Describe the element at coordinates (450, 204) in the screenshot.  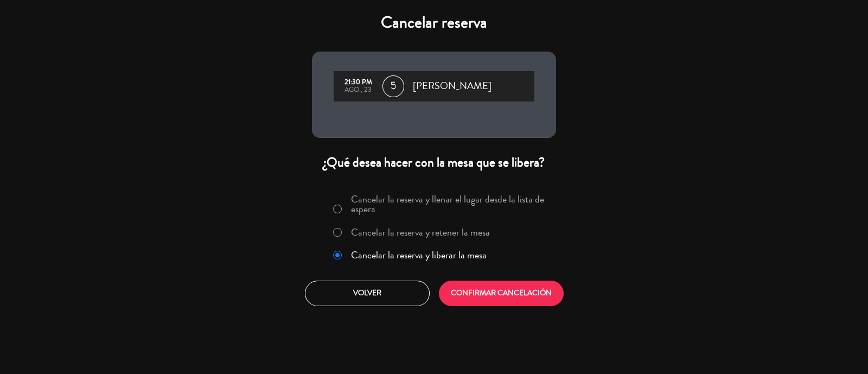
I see `label: Cancelar la reserva y llenar el lugar desde la lista de espera` at that location.